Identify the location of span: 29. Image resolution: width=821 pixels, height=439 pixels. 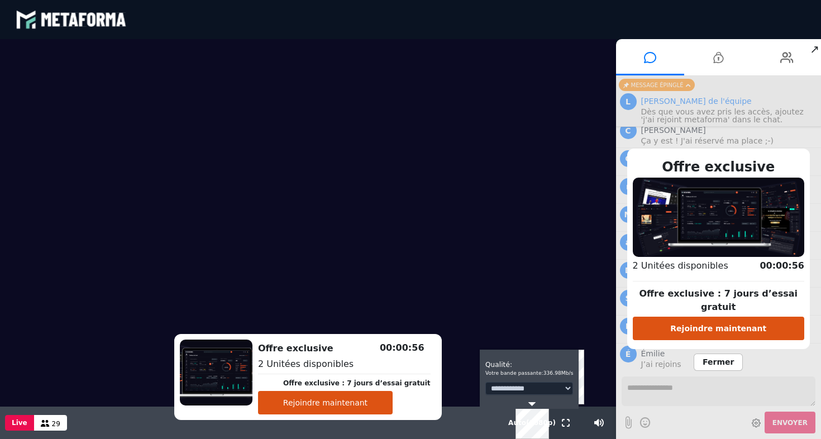
(56, 424).